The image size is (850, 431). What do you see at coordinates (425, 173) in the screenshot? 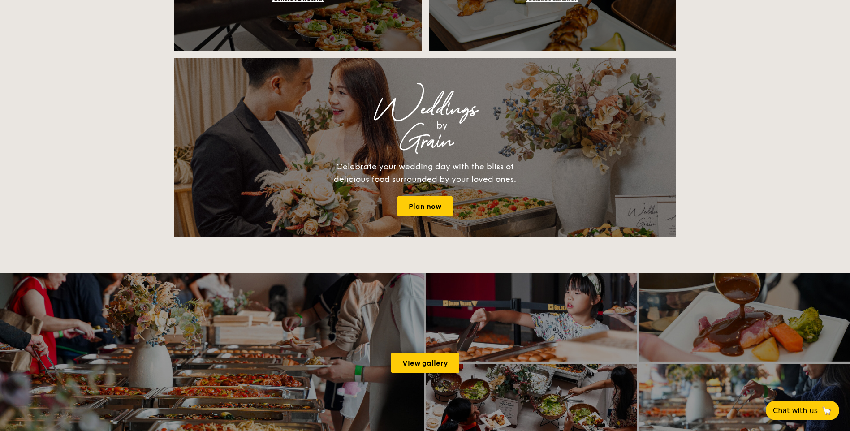
I see `div: Celebrate your wedding day with the bliss of delicious food surrounded by your loved ones.` at bounding box center [425, 173].